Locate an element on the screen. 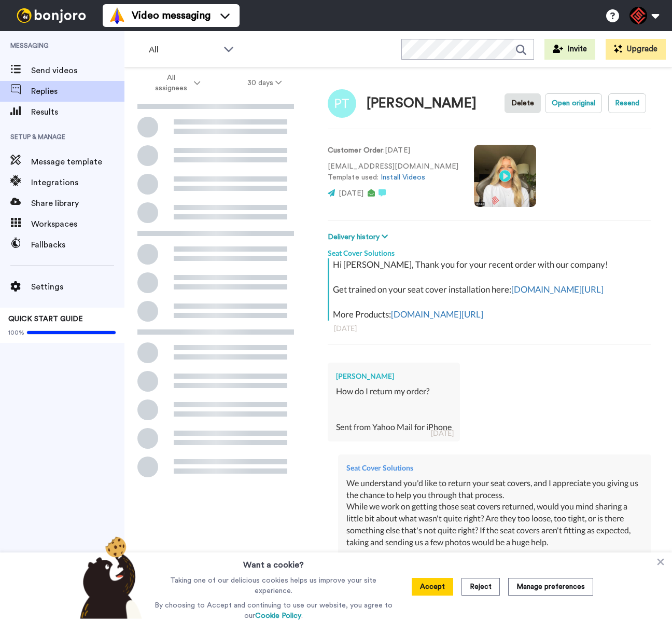 Image resolution: width=672 pixels, height=621 pixels. button: Delete is located at coordinates (523, 103).